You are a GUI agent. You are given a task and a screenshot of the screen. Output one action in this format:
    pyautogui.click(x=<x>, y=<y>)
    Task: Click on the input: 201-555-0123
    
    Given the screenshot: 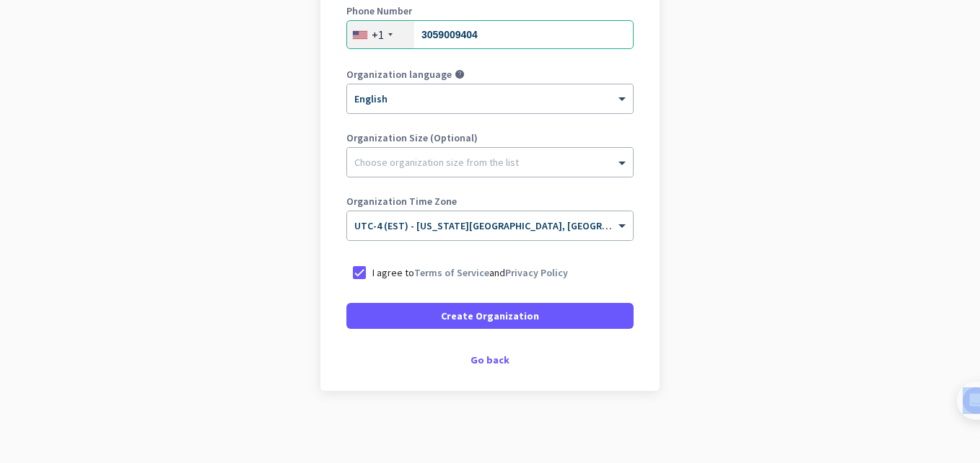 What is the action you would take?
    pyautogui.click(x=490, y=34)
    